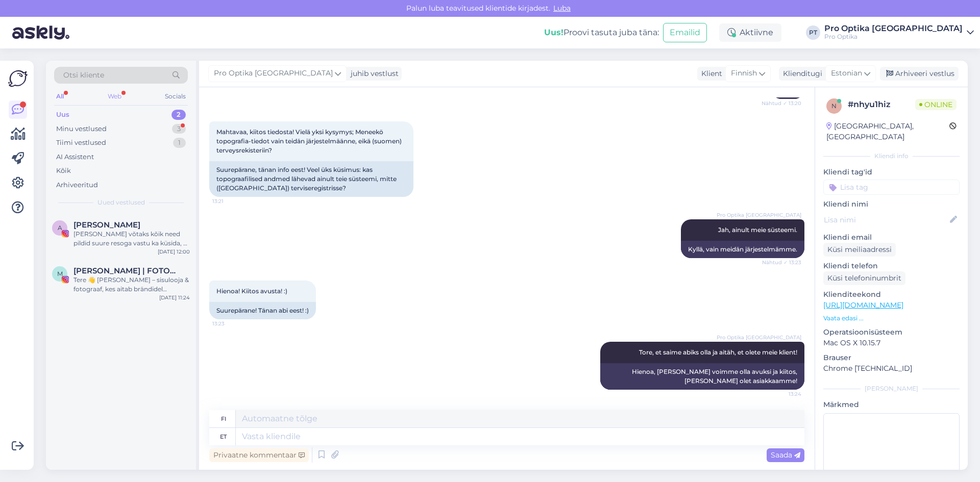 This screenshot has width=980, height=482. I want to click on div: Proovi tasuta juba täna:, so click(602, 33).